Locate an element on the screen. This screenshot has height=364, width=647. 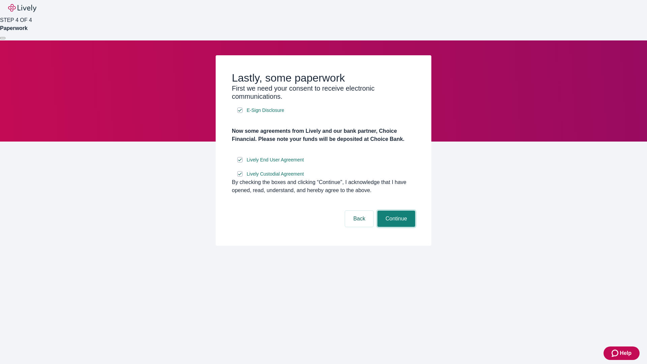
span: Lively End User Agreement is located at coordinates (275, 160).